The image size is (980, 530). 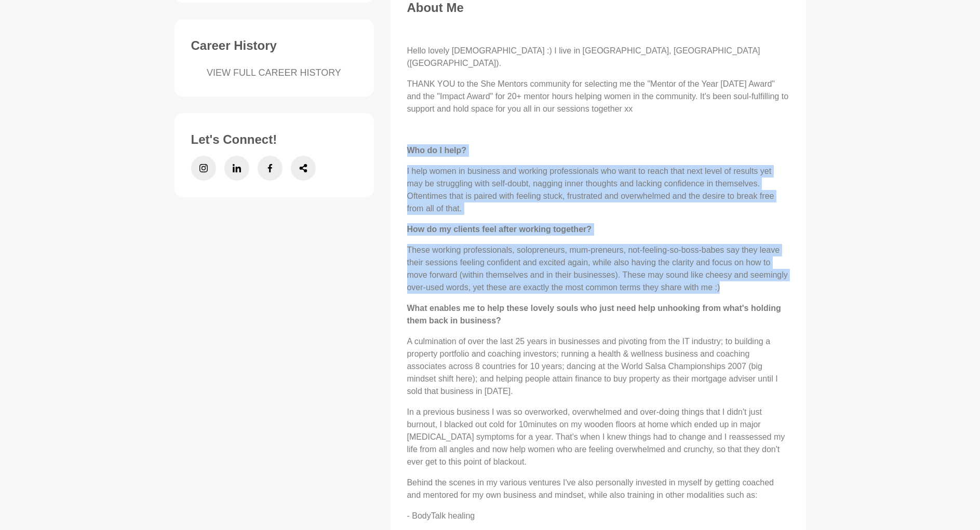 What do you see at coordinates (598, 366) in the screenshot?
I see `p: A culmination of over the last 25 years in businesses and pivoting from the IT industry; to build...` at bounding box center [598, 366].